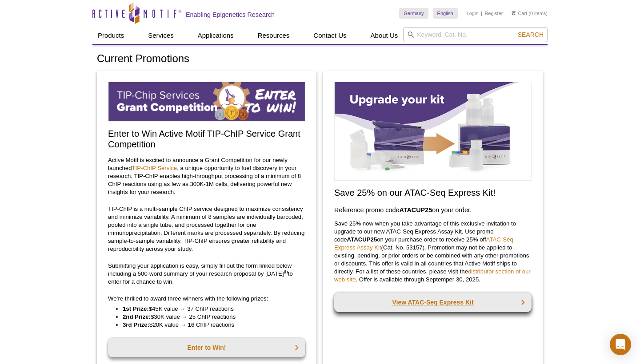 This screenshot has width=640, height=364. I want to click on p: Submitting your application is easy, simply fill out the form linked below including a 500-word s..., so click(206, 274).